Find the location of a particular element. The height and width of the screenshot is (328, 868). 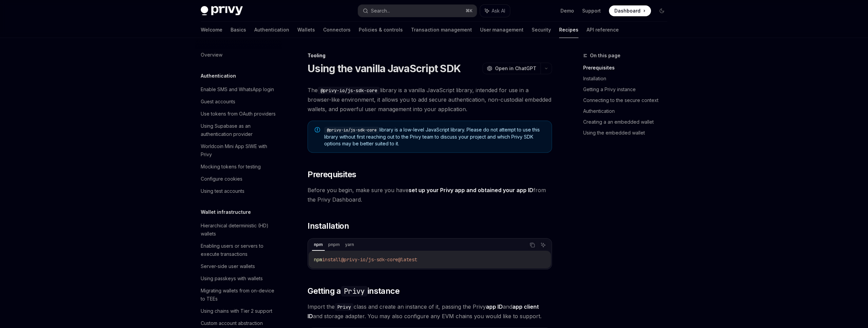

a: Getting a Privy instance is located at coordinates (628, 89).